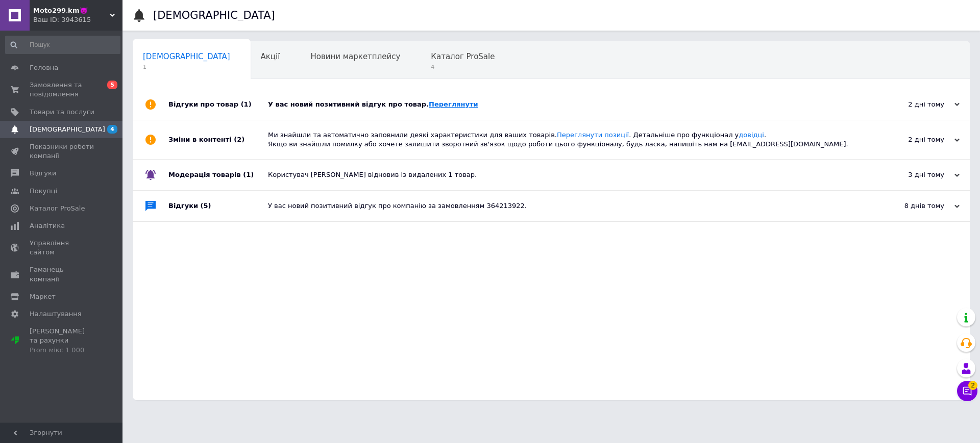  What do you see at coordinates (112, 84) in the screenshot?
I see `span: 5` at bounding box center [112, 84].